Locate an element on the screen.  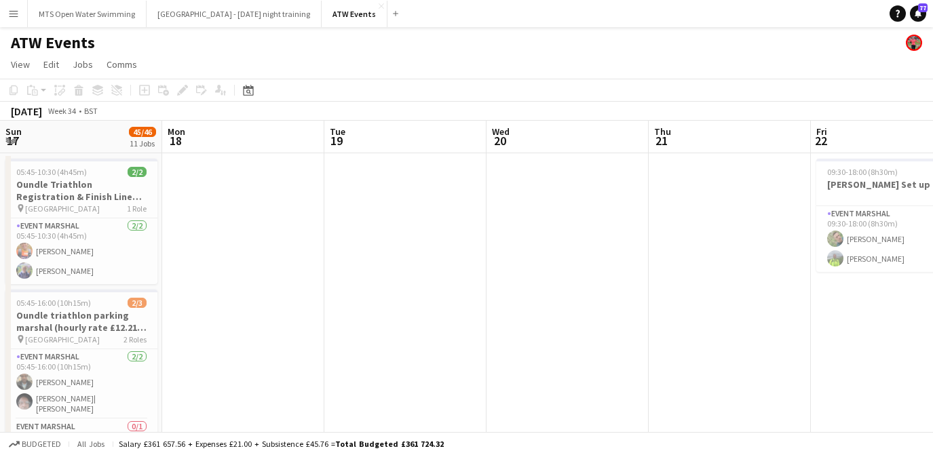
a: 77 is located at coordinates (918, 14).